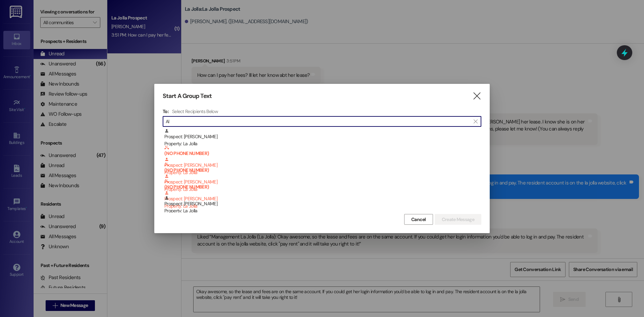  I want to click on h4: Select Recipients Below, so click(195, 111).